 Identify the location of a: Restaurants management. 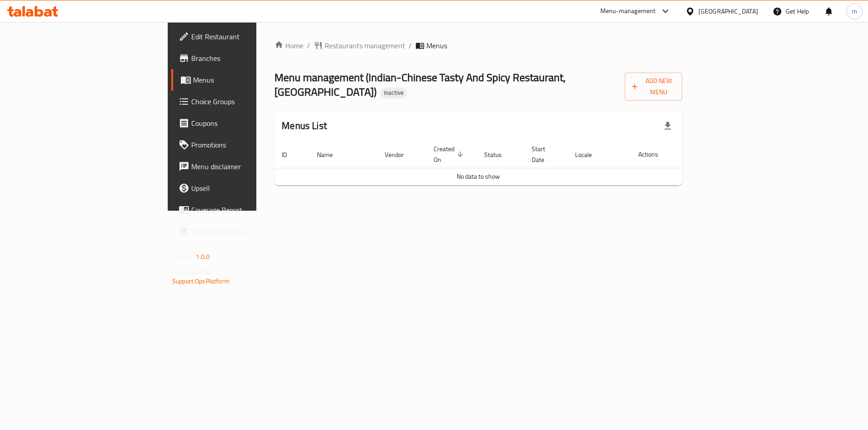
(359, 45).